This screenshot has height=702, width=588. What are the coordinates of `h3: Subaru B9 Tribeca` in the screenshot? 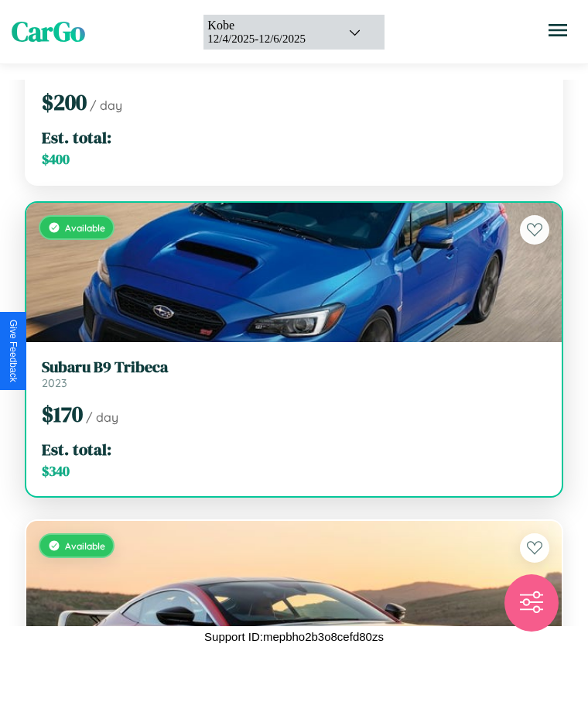 It's located at (294, 367).